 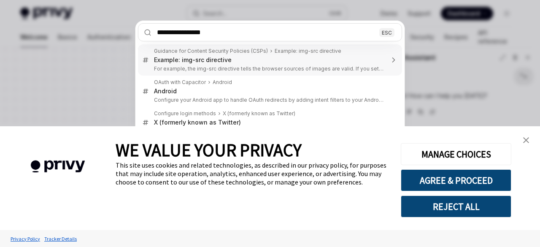 What do you see at coordinates (211, 51) in the screenshot?
I see `div: Guidance for Content Security Policies (CSPs)` at bounding box center [211, 51].